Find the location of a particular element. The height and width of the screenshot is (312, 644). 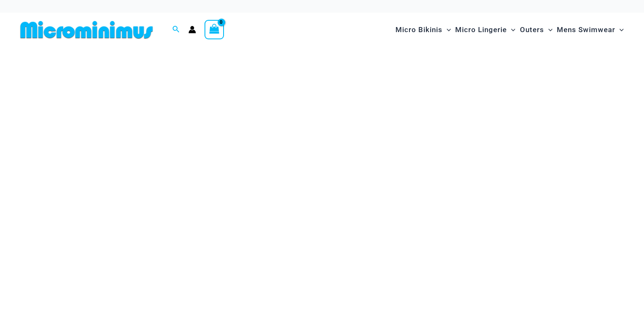

a: OutersMenu ToggleMenu Toggle is located at coordinates (536, 29).